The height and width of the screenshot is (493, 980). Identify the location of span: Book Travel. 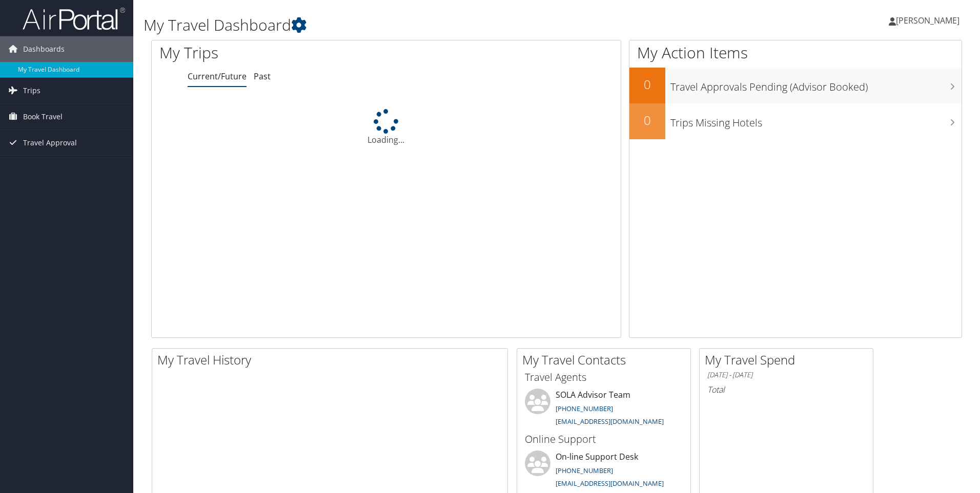
(43, 117).